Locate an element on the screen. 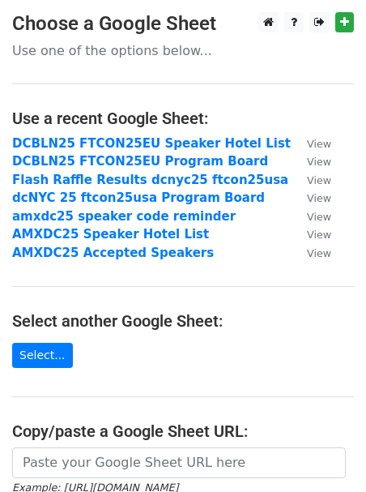  p: Use one of the options below... is located at coordinates (183, 50).